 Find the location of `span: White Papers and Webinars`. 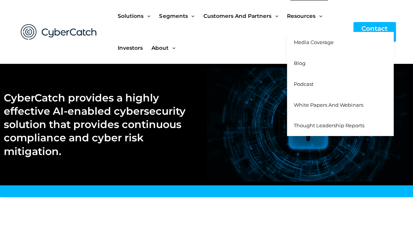

span: White Papers and Webinars is located at coordinates (329, 105).